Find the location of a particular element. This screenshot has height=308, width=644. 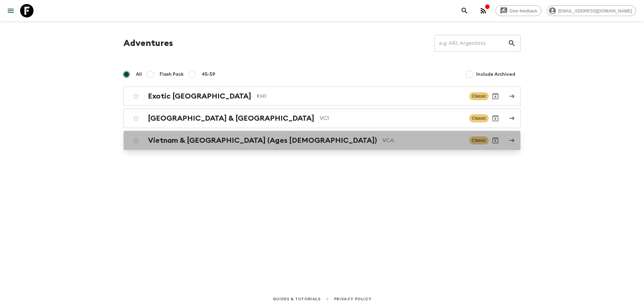

span: All is located at coordinates (139, 74).